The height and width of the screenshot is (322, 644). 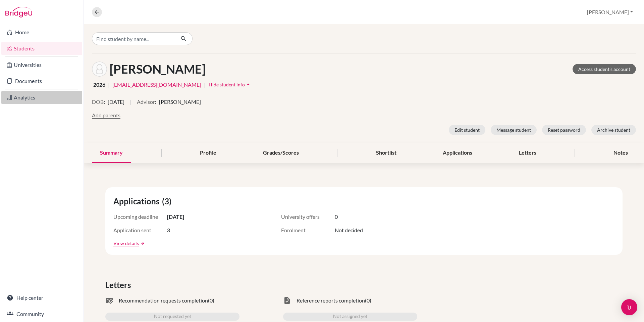 I want to click on div: Applications, so click(x=457, y=153).